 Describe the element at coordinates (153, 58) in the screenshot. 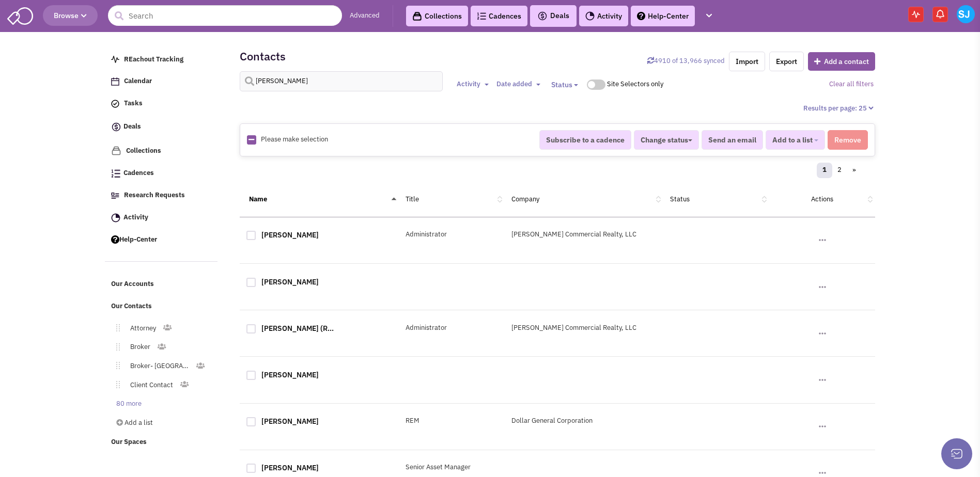

I see `span: REachout Tracking` at that location.